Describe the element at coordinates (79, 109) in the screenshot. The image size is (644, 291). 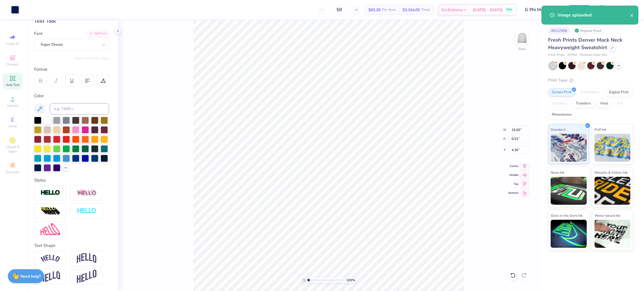
I see `input: e.g. 7428 c` at that location.